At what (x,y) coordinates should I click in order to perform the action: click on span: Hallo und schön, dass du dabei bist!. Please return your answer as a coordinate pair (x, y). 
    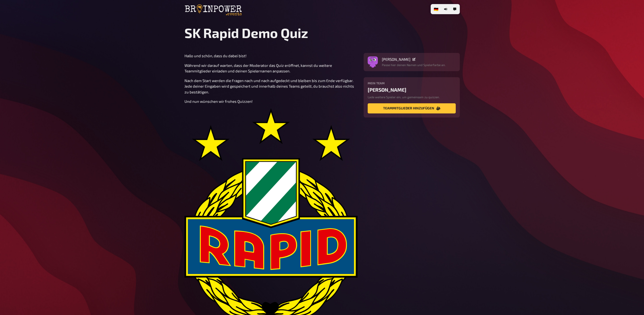
    Looking at the image, I should click on (215, 56).